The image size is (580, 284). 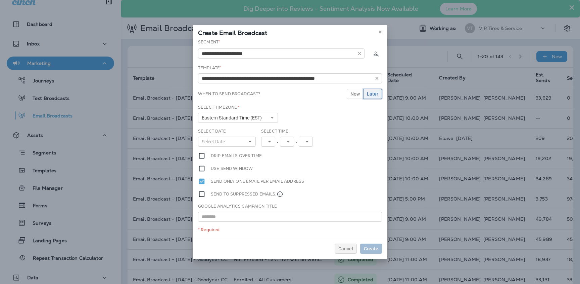 What do you see at coordinates (238, 118) in the screenshot?
I see `button: Eastern Standard Time (EST)` at bounding box center [238, 118].